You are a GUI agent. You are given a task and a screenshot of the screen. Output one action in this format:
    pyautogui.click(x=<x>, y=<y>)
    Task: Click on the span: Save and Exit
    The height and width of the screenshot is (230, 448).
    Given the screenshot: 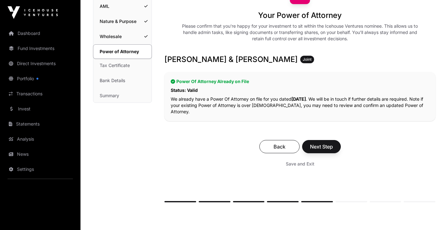 What is the action you would take?
    pyautogui.click(x=300, y=164)
    